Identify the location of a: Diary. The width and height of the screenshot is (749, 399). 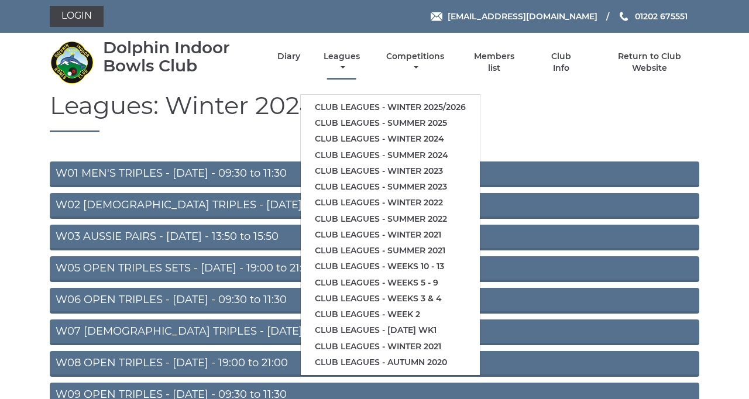
(289, 56).